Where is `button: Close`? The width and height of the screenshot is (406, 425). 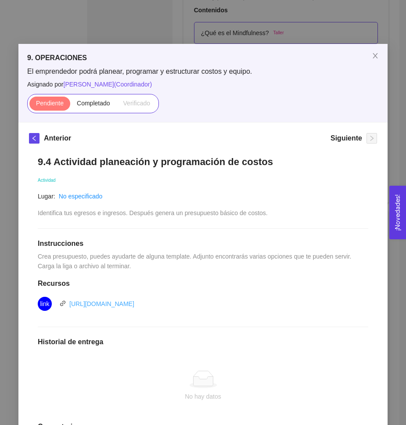
button: Close is located at coordinates (375, 56).